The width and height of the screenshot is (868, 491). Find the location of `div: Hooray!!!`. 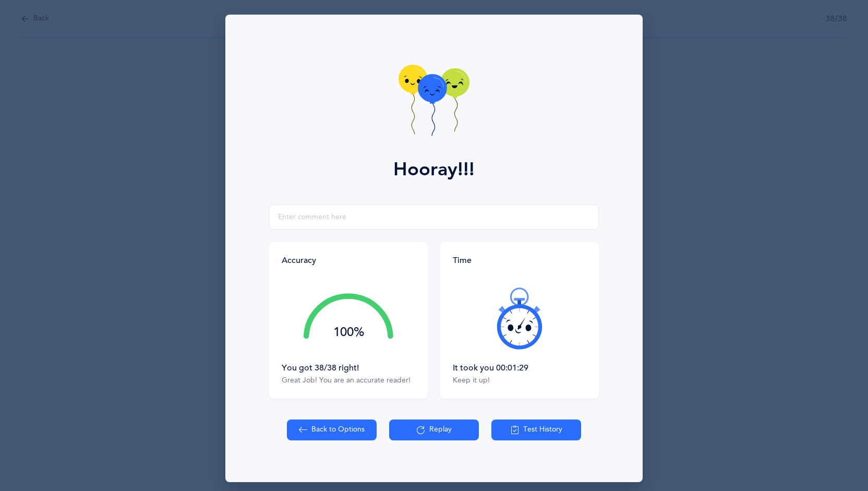

div: Hooray!!! is located at coordinates (434, 169).